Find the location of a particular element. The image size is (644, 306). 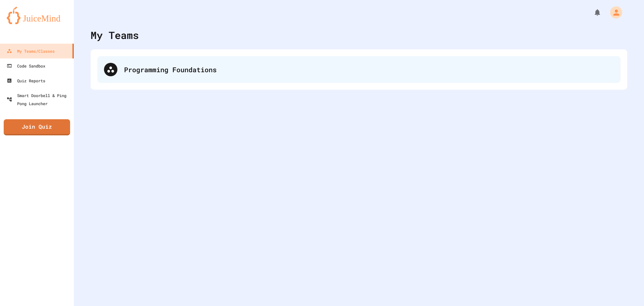

div: Quiz Reports is located at coordinates (26, 80).